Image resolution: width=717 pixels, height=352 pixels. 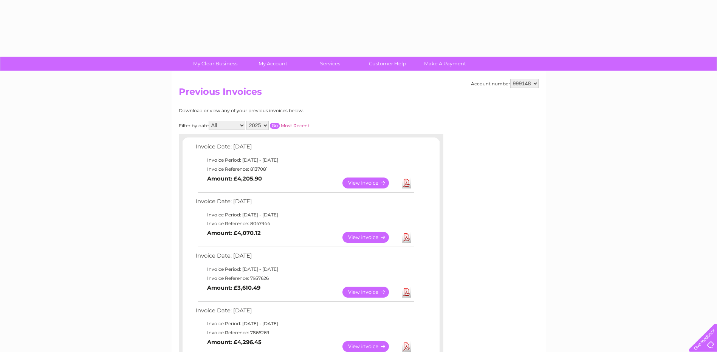 What do you see at coordinates (278, 125) in the screenshot?
I see `div: Filter by date` at bounding box center [278, 125].